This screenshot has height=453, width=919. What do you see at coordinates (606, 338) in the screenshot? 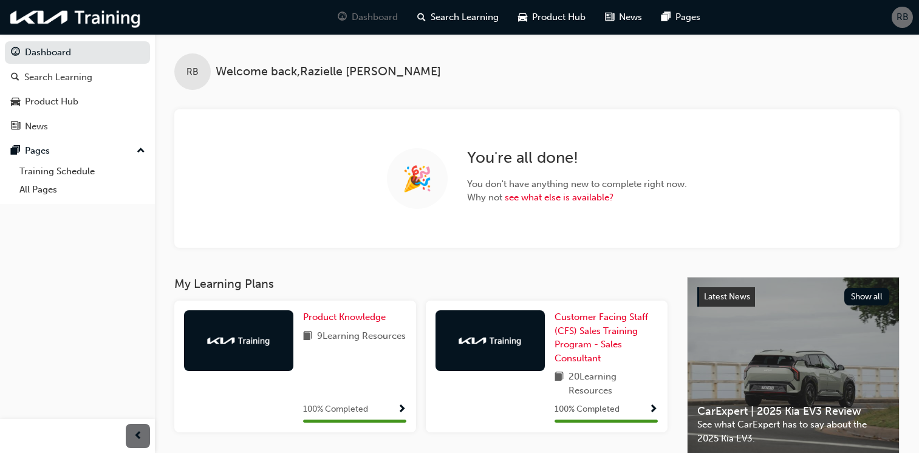
I see `a: Customer Facing Staff (CFS) Sales Training Program - Sales Consultant` at bounding box center [606, 338].